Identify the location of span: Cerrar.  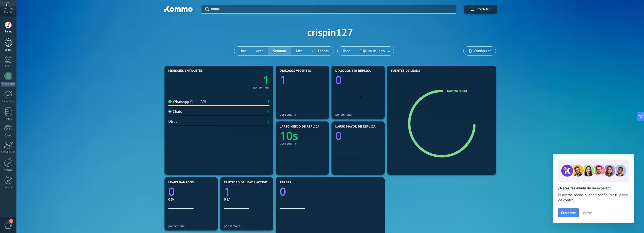
(587, 212).